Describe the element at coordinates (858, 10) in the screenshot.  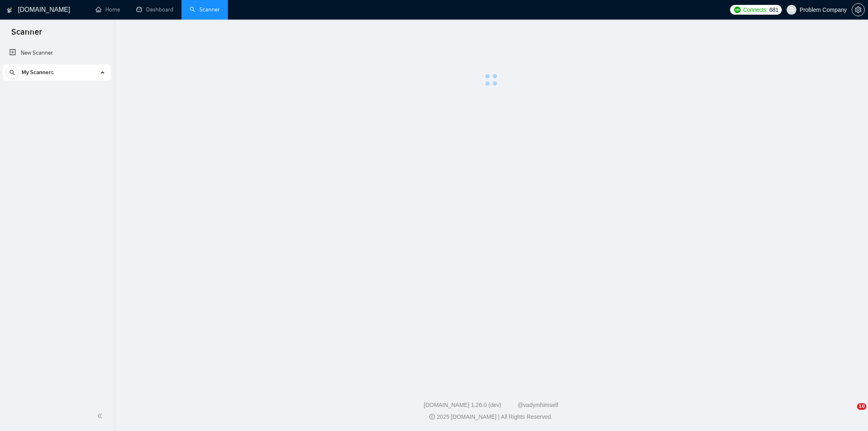
I see `button: setting` at that location.